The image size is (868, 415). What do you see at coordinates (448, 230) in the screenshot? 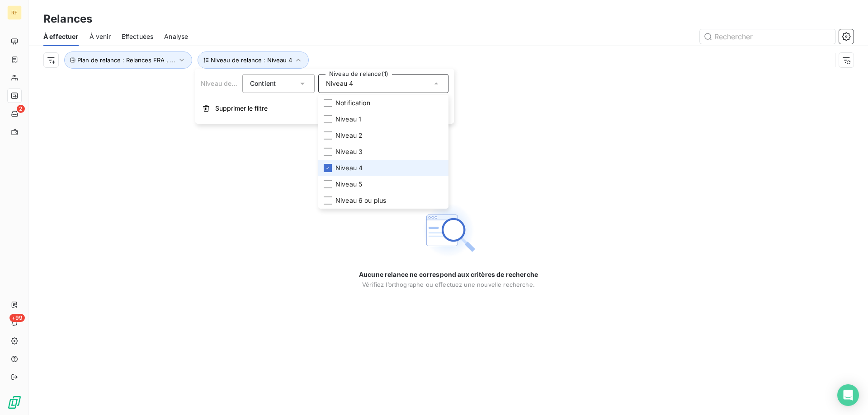
I see `img: Empty state` at bounding box center [448, 230].